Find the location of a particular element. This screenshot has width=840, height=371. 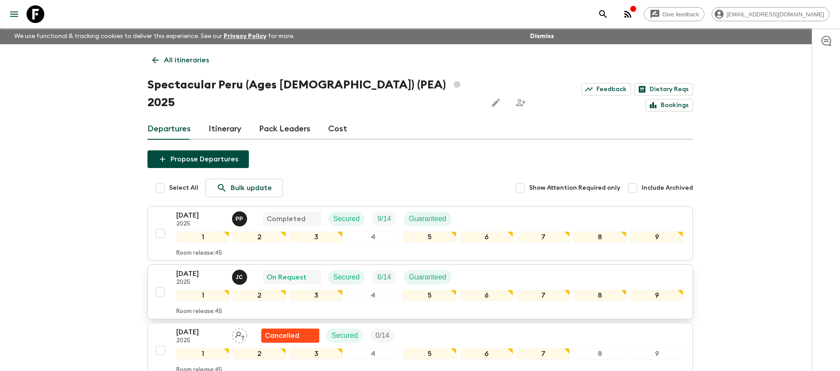

button: search adventures is located at coordinates (603, 14).